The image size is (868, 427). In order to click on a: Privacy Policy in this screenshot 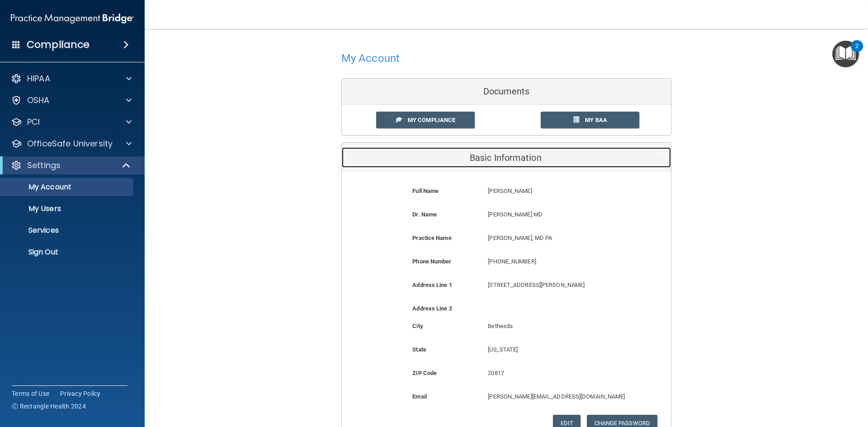, I will do `click(80, 393)`.